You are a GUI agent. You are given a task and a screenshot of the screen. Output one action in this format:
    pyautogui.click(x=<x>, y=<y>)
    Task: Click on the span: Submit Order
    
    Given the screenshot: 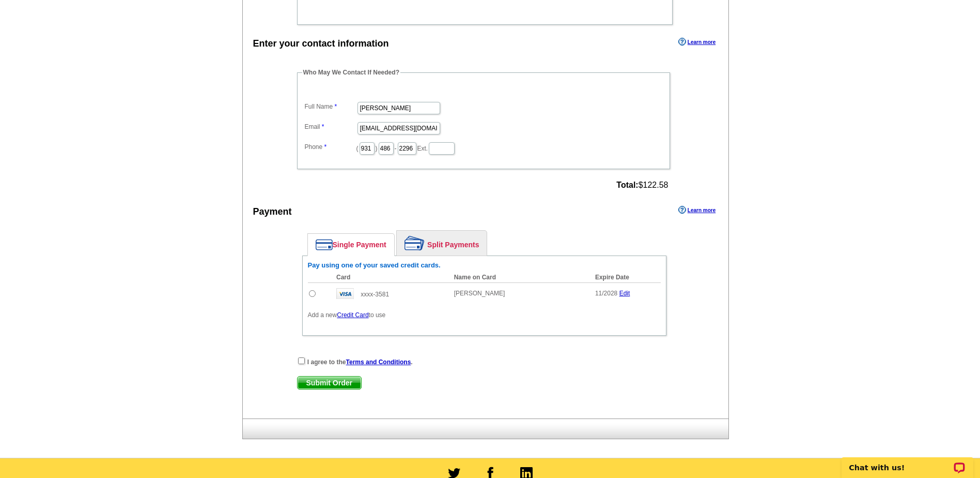 What is the action you would take?
    pyautogui.click(x=329, y=383)
    